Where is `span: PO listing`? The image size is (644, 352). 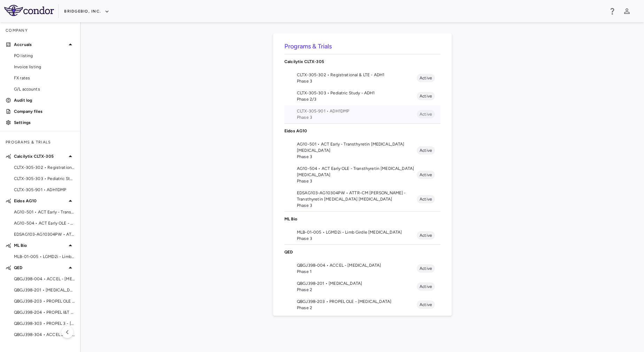 span: PO listing is located at coordinates (44, 55).